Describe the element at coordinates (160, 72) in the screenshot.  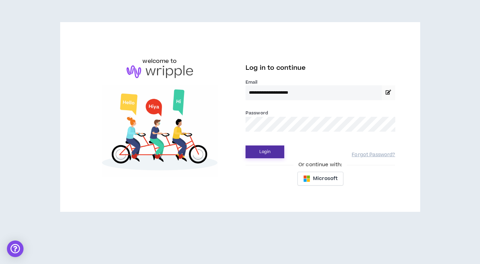
I see `img: logo-brand.png` at that location.